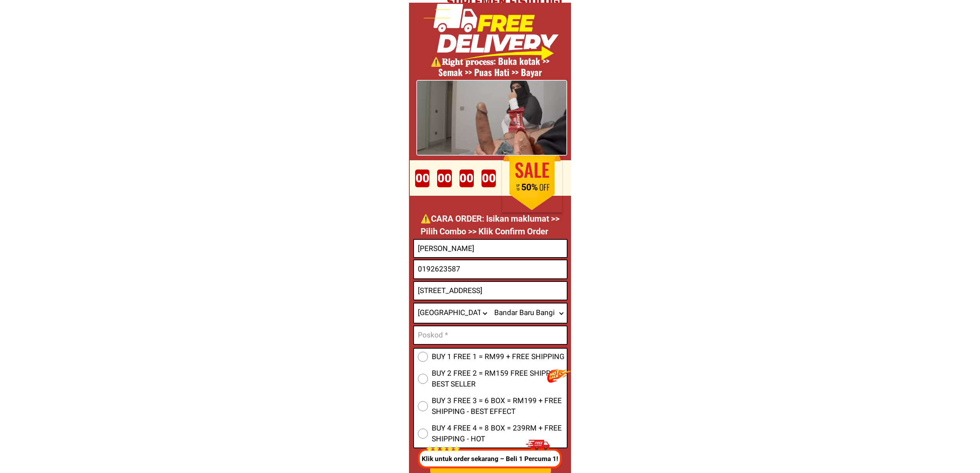  I want to click on select: Select district, so click(528, 313).